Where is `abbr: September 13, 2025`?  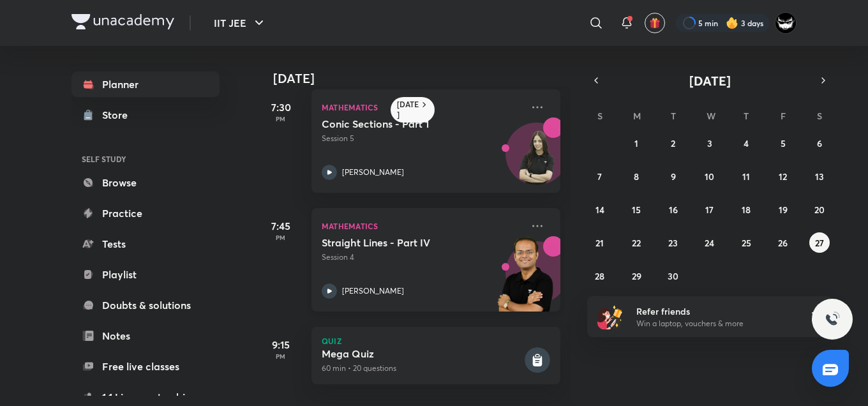 abbr: September 13, 2025 is located at coordinates (819, 176).